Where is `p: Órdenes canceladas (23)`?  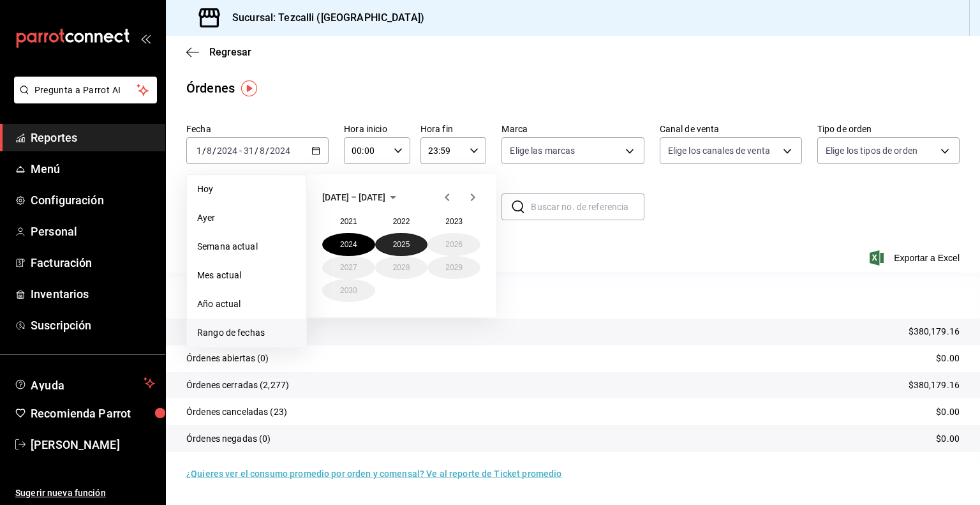
p: Órdenes canceladas (23) is located at coordinates (237, 411).